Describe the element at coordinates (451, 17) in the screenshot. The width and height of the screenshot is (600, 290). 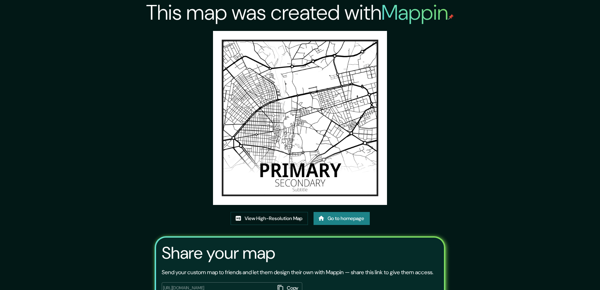
I see `img: mappin-pin` at that location.